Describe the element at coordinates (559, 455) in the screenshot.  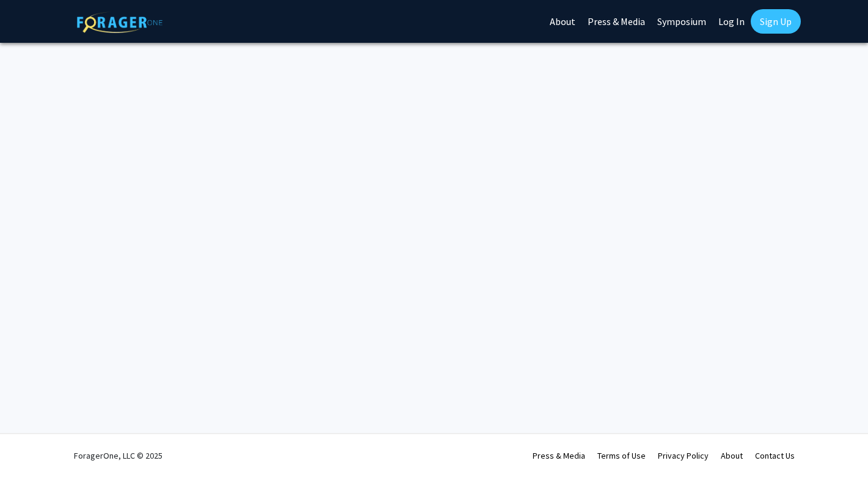
I see `a: Press & Media` at that location.